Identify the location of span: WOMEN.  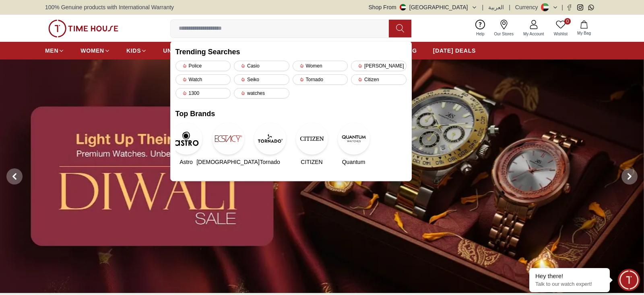
(92, 51).